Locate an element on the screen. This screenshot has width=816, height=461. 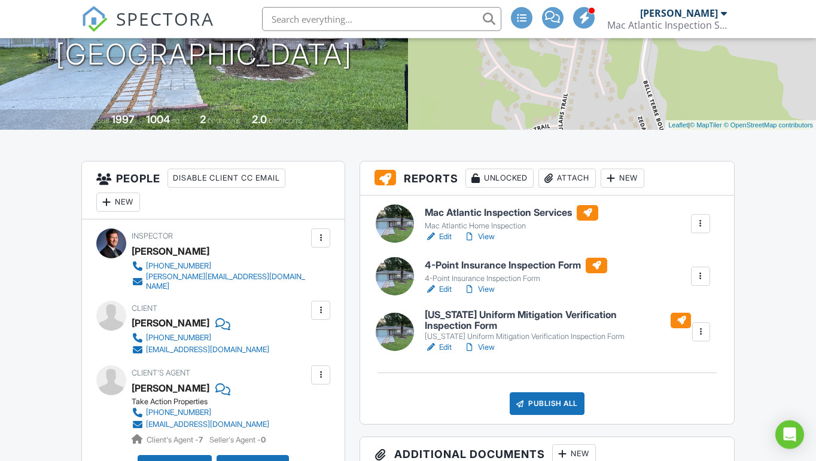
span: Inspector is located at coordinates (152, 236).